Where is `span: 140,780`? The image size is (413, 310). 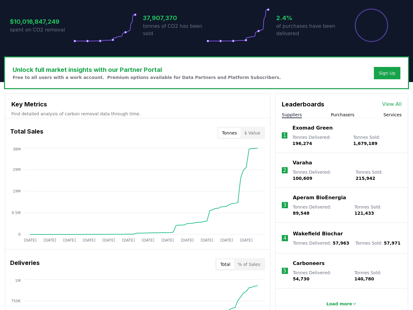
span: 140,780 is located at coordinates (364, 279).